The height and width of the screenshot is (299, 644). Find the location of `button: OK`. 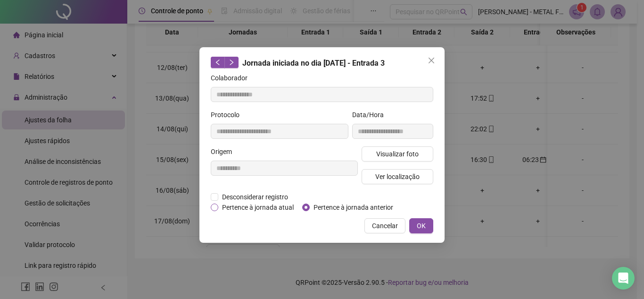

button: OK is located at coordinates (421, 226).